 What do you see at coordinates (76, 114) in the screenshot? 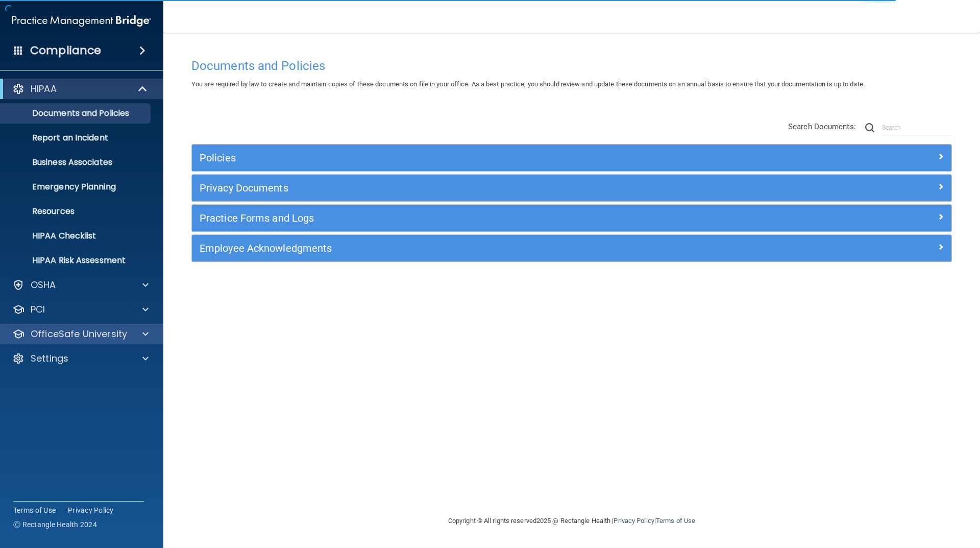
I see `p: Documents and Policies` at bounding box center [76, 114].